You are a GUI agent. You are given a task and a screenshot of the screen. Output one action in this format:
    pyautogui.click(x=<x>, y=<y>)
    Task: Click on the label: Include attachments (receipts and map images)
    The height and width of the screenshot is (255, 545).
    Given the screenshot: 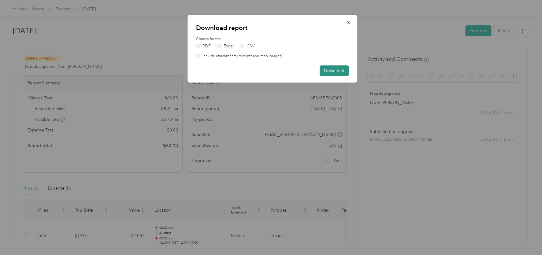 What is the action you would take?
    pyautogui.click(x=242, y=56)
    